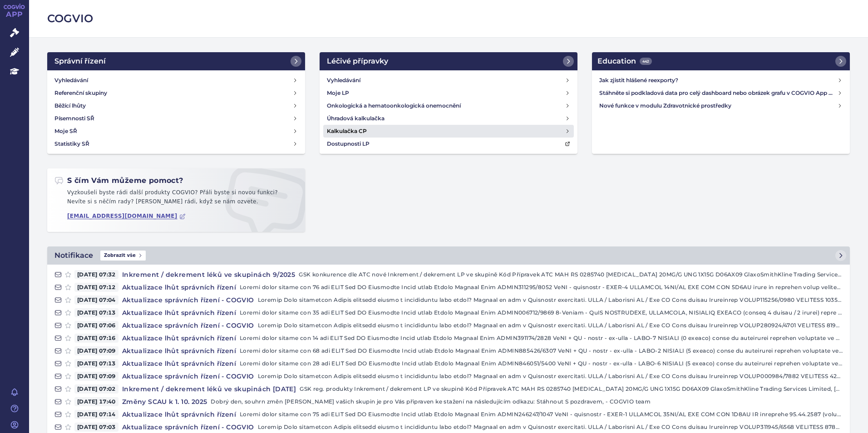 Image resolution: width=868 pixels, height=433 pixels. I want to click on a: Stáhněte si podkladová data pro celý dashboard nebo obrázek grafu v COGVIO App modulu Analytics, so click(721, 93).